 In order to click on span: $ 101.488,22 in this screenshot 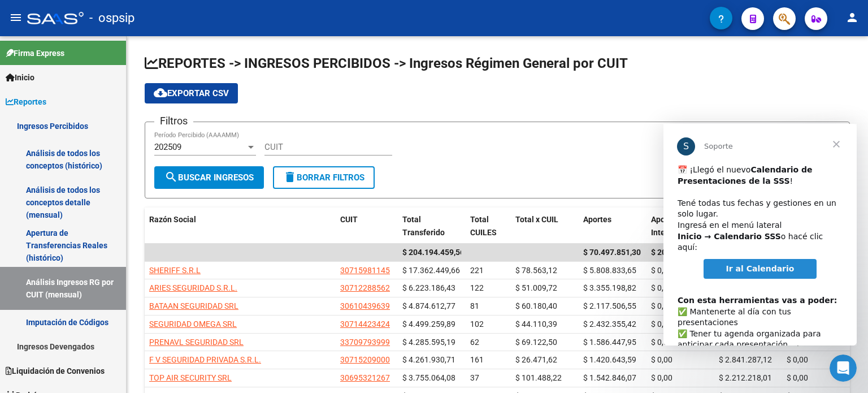, I will do `click(538, 378)`.